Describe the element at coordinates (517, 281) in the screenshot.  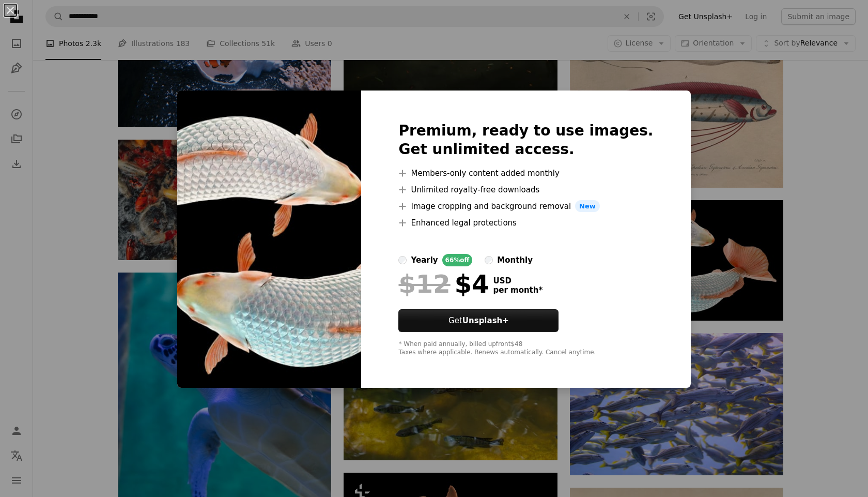
I see `span: USD` at that location.